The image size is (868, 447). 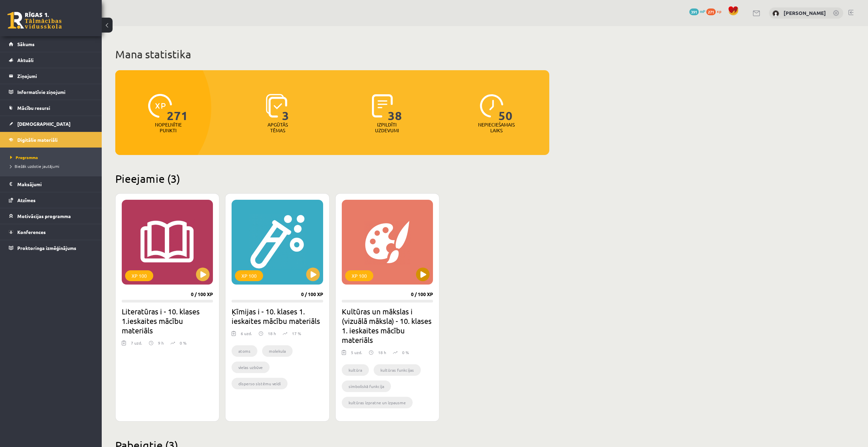 I want to click on div: 7 uzd., so click(x=137, y=345).